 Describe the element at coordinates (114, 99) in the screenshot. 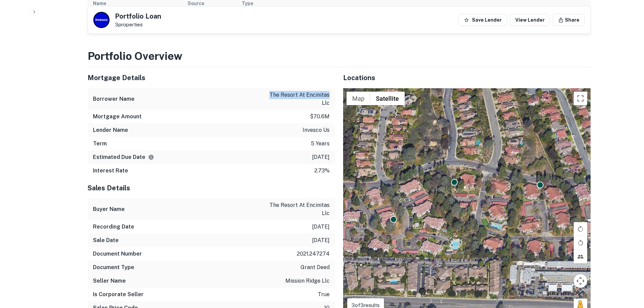

I see `h6: Borrower Name` at that location.